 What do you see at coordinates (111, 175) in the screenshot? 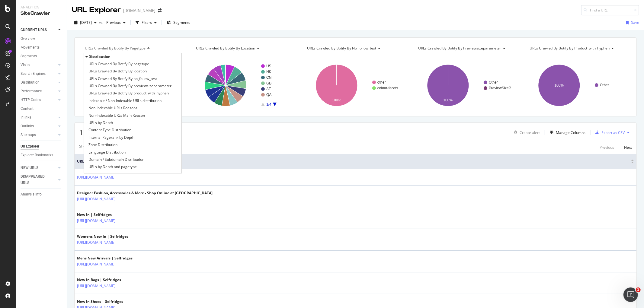
I see `span: URLs by Depth and location` at bounding box center [111, 175].